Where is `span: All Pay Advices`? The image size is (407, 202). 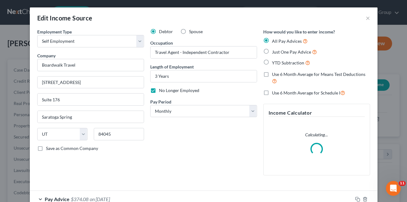 span: All Pay Advices is located at coordinates (287, 41).